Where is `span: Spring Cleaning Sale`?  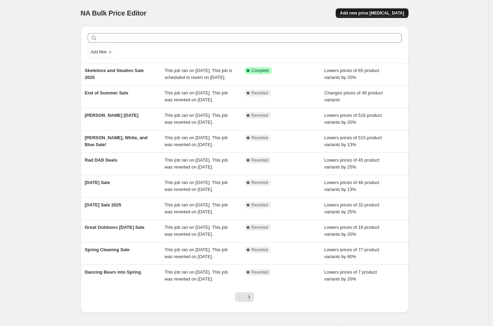
span: Spring Cleaning Sale is located at coordinates (107, 250).